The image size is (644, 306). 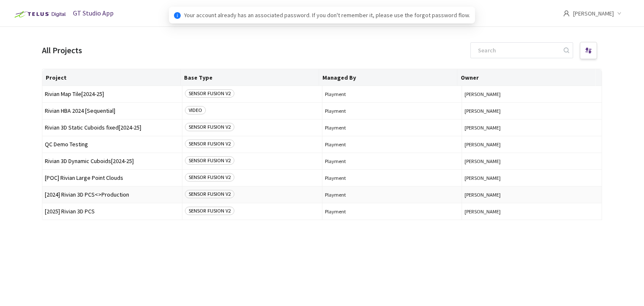 I want to click on span: user, so click(x=566, y=13).